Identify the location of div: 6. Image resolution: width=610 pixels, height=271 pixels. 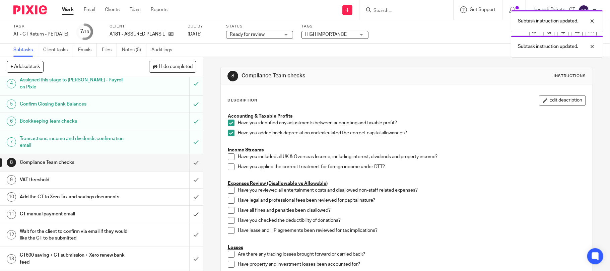
(11, 121).